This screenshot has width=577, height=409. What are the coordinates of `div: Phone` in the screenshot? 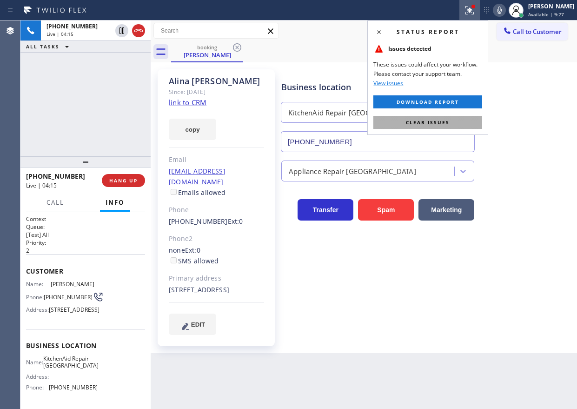 It's located at (216, 210).